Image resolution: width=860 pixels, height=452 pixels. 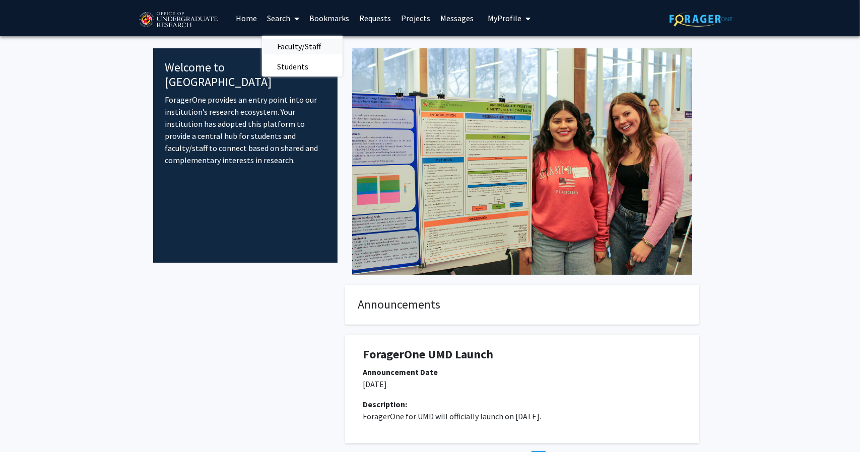 What do you see at coordinates (299, 46) in the screenshot?
I see `span: Faculty/Staff` at bounding box center [299, 46].